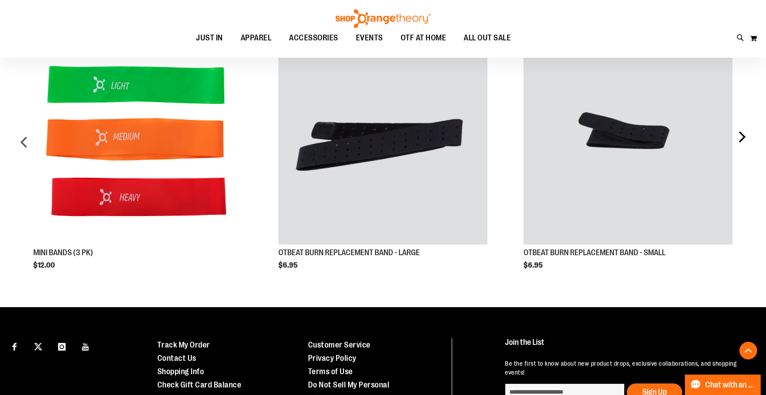  I want to click on span: ALL OUT SALE, so click(487, 38).